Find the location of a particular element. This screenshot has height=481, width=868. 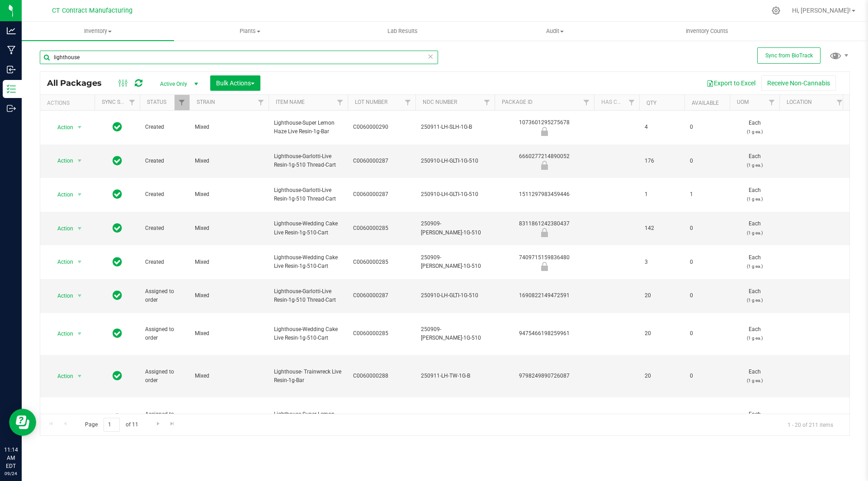

span: Bulk Actions is located at coordinates (235, 83).